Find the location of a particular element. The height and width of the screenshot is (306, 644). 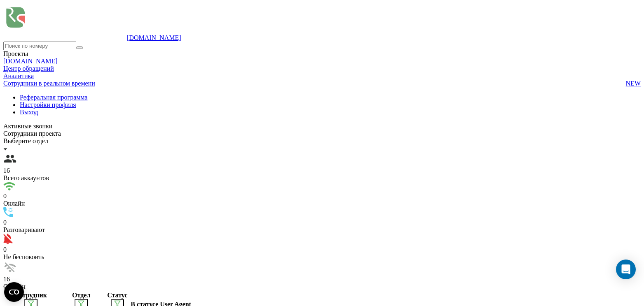

img: Ringostat logo is located at coordinates (65, 21).